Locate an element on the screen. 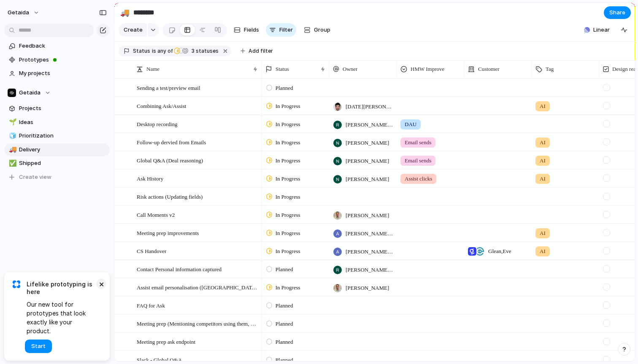  span: 3 is located at coordinates (192, 50).